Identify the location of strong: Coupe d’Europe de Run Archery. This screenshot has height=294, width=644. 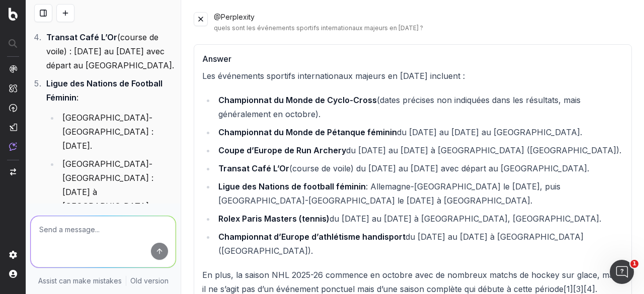
(282, 151).